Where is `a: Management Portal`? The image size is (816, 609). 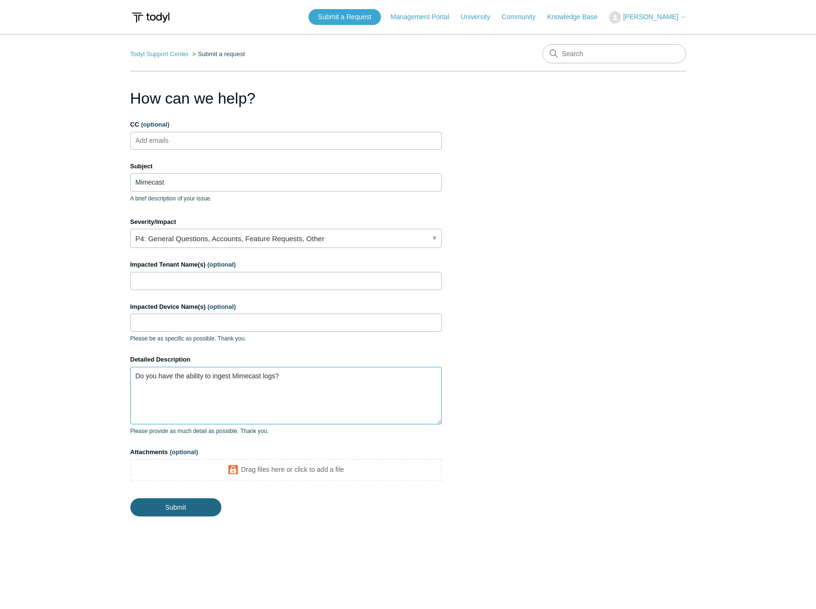 a: Management Portal is located at coordinates (425, 17).